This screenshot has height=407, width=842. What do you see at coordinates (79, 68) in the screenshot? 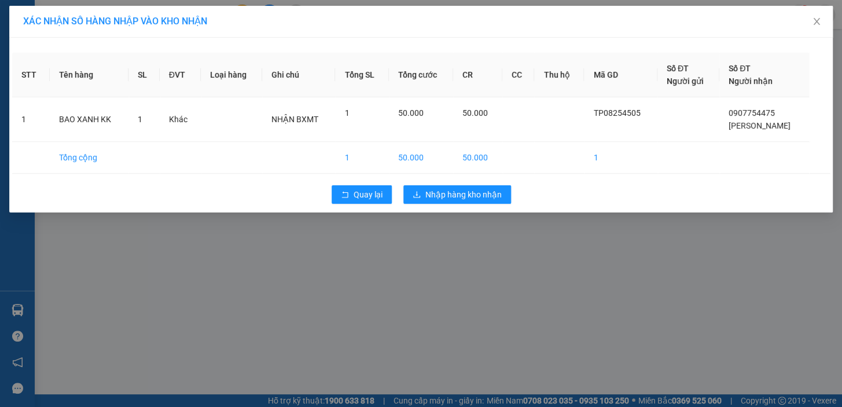
I see `span: TƯỜNG` at bounding box center [79, 68].